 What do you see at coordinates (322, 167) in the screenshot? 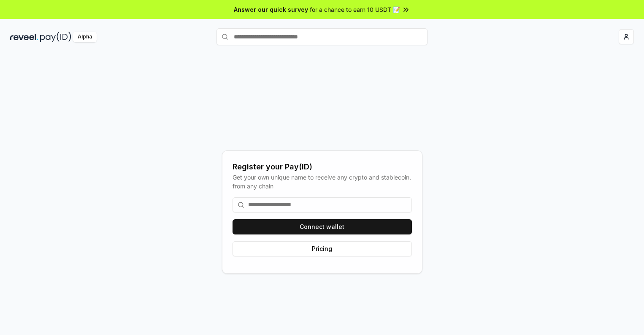
I see `div: Register your Pay(ID)` at bounding box center [322, 167].